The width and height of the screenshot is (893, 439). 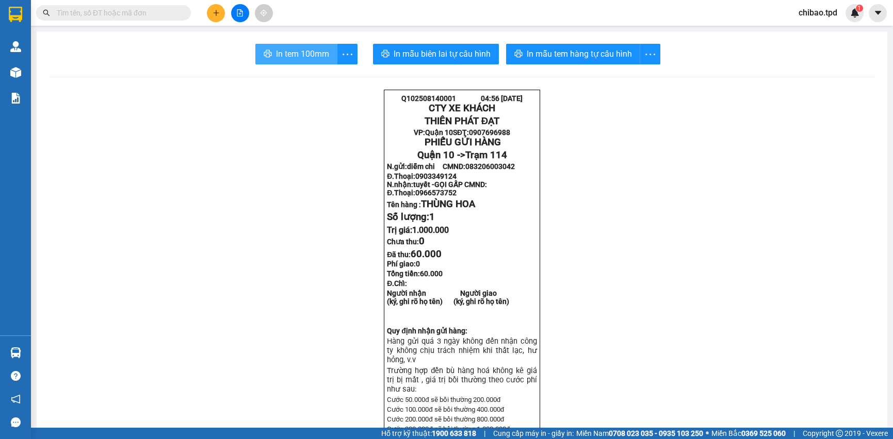 I want to click on strong: (ký, ghi rõ họ tên) (ký, ghi rõ họ tên), so click(x=448, y=302).